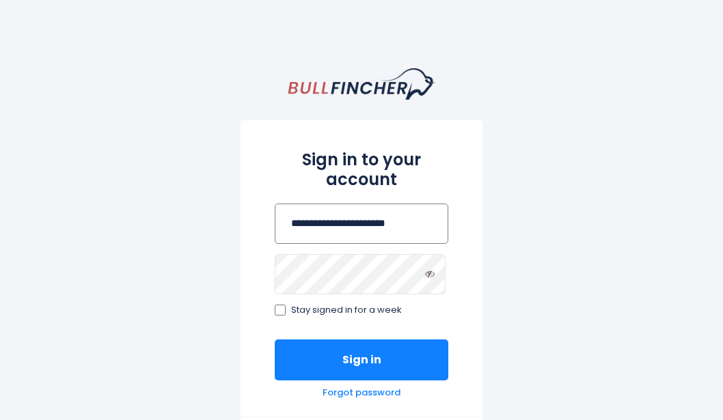 This screenshot has height=420, width=723. Describe the element at coordinates (361, 170) in the screenshot. I see `h2: Sign in to your account` at that location.